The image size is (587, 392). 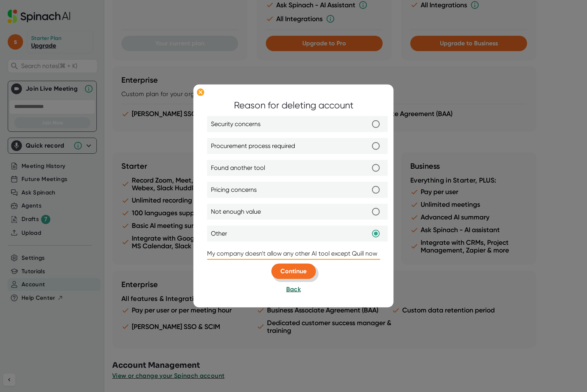 I want to click on span: Procurement process required, so click(x=253, y=146).